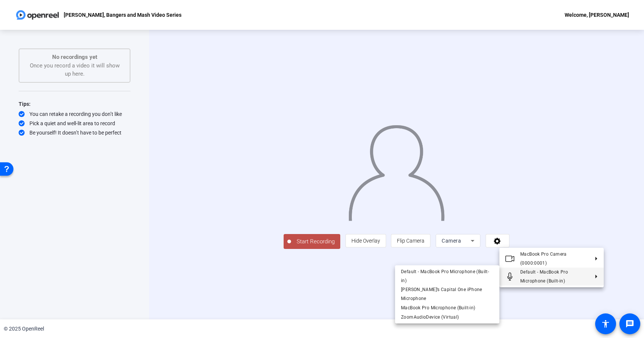 This screenshot has width=644, height=338. Describe the element at coordinates (438, 308) in the screenshot. I see `span: MacBook Pro Microphone (Built-in)` at that location.